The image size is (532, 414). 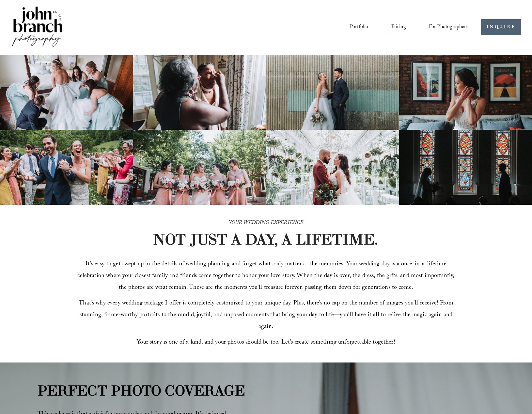 What do you see at coordinates (332, 167) in the screenshot?
I see `img: Bride and groom standing in an elegant greenhouse with chandeliers and lush greenery.` at bounding box center [332, 167].